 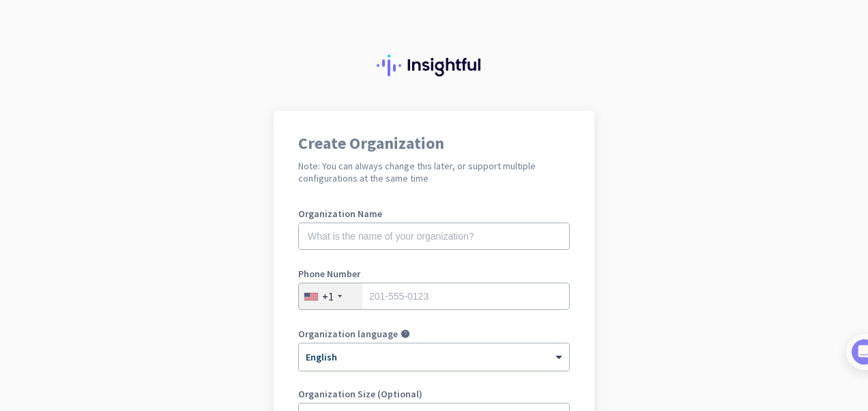 I want to click on h2: Note: You can always change this later, or support multiple configurations at the same time, so click(x=434, y=172).